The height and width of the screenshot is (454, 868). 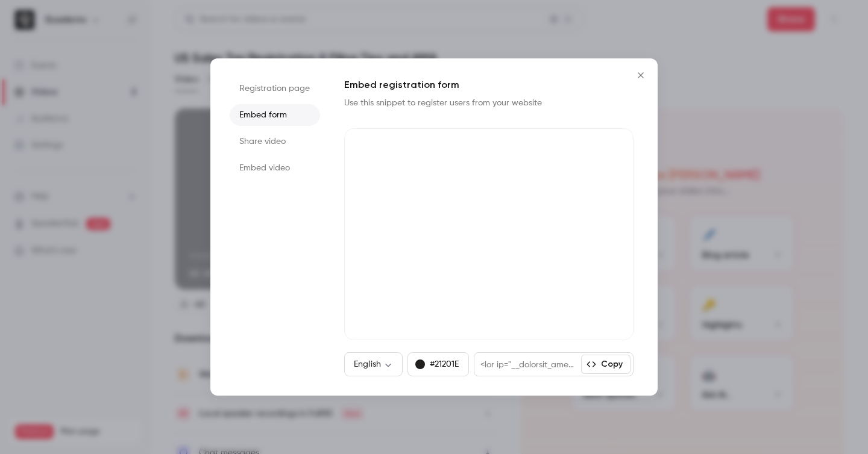 What do you see at coordinates (275, 115) in the screenshot?
I see `li: Embed form` at bounding box center [275, 115].